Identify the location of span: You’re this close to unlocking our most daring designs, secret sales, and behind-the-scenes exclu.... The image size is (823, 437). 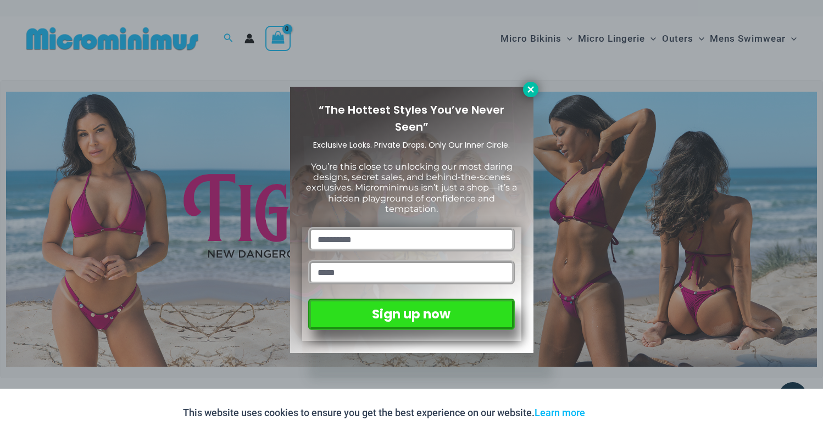
(411, 188).